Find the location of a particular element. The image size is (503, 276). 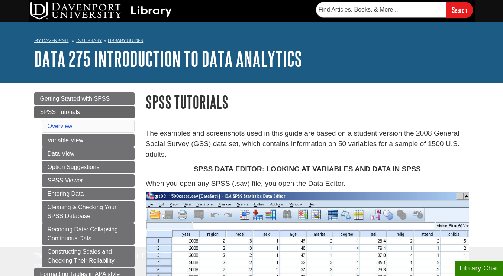

input: Find Articles, Books, & More... is located at coordinates (381, 10).